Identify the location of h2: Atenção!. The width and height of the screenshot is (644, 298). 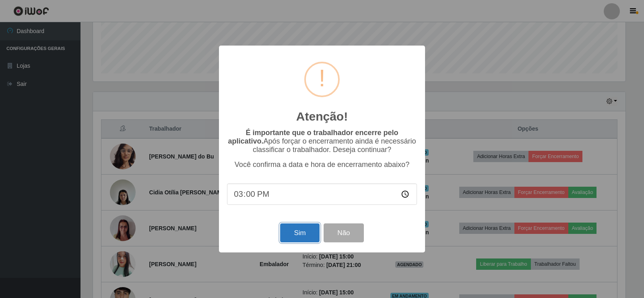
(322, 117).